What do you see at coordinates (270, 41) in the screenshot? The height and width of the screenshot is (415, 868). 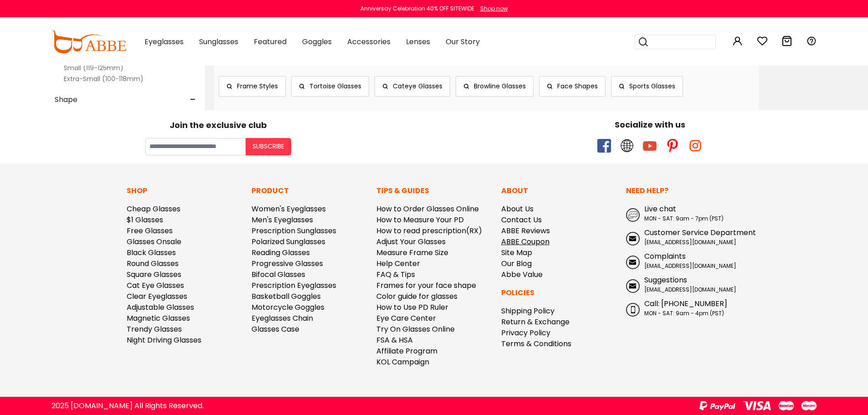 I see `span: Featured` at bounding box center [270, 41].